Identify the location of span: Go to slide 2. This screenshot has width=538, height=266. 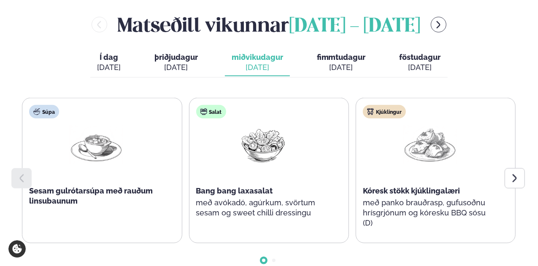
(274, 261).